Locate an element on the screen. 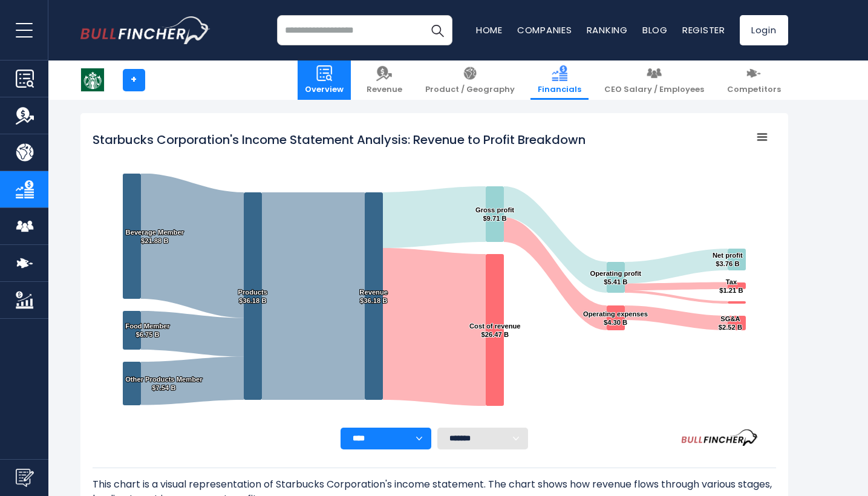  img: bullfincher logo is located at coordinates (145, 30).